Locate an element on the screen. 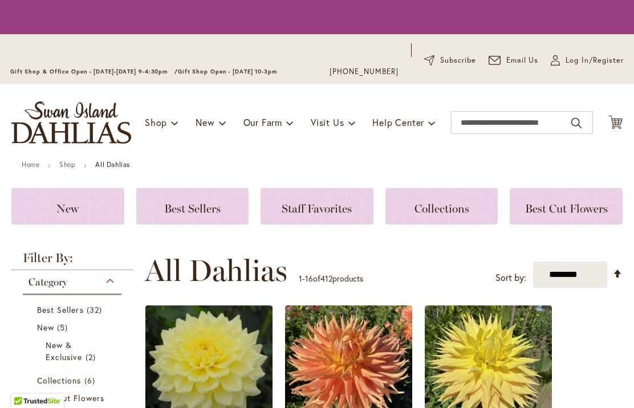 The height and width of the screenshot is (408, 634). span: All Dahlias is located at coordinates (216, 271).